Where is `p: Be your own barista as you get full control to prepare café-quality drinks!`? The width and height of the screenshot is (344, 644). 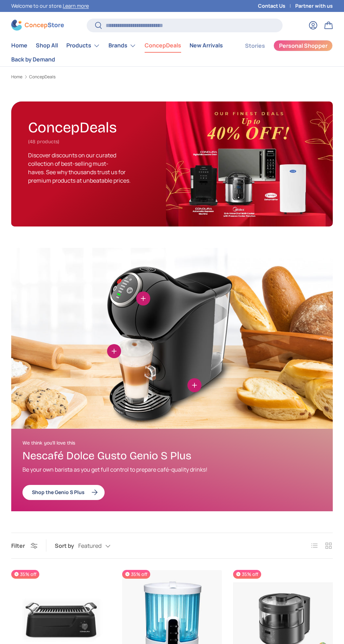 p: Be your own barista as you get full control to prepare café-quality drinks! is located at coordinates (146, 470).